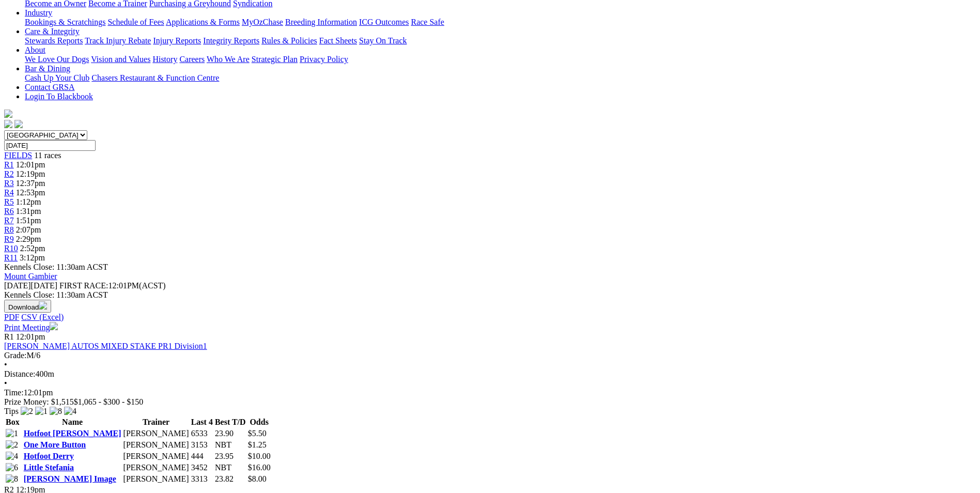 The width and height of the screenshot is (980, 493). Describe the element at coordinates (321, 22) in the screenshot. I see `a: Breeding Information` at that location.